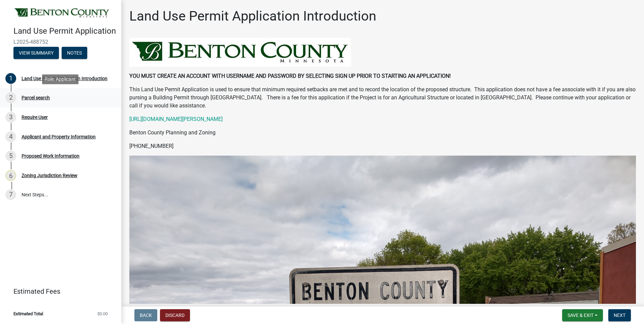  Describe the element at coordinates (382, 133) in the screenshot. I see `p: Benton County Planning and Zoning` at that location.